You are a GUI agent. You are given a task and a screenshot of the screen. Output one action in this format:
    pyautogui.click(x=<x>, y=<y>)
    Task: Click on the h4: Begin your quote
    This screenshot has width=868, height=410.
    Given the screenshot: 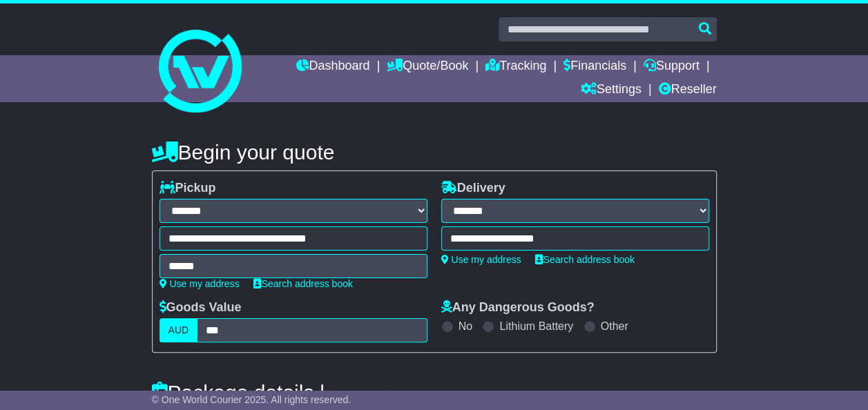 What is the action you would take?
    pyautogui.click(x=434, y=152)
    